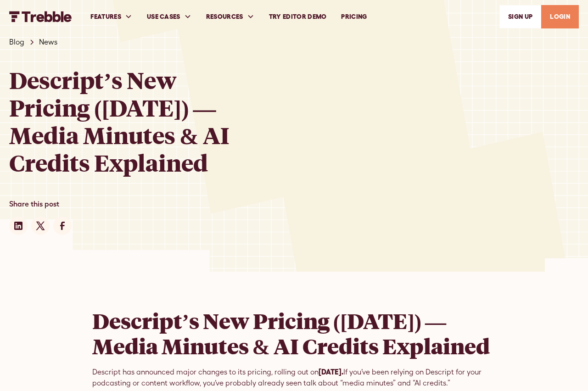  Describe the element at coordinates (354, 16) in the screenshot. I see `a: PRICING` at that location.